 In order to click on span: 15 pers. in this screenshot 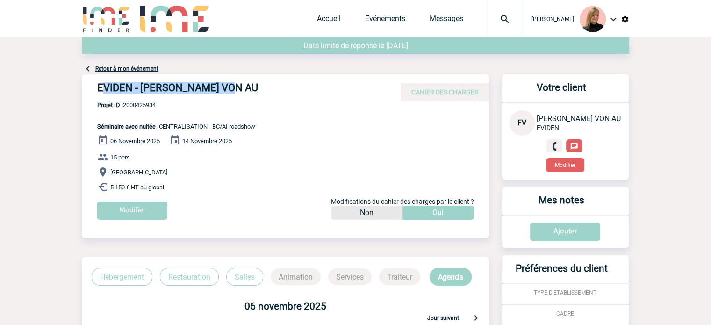, I will do `click(121, 157)`.